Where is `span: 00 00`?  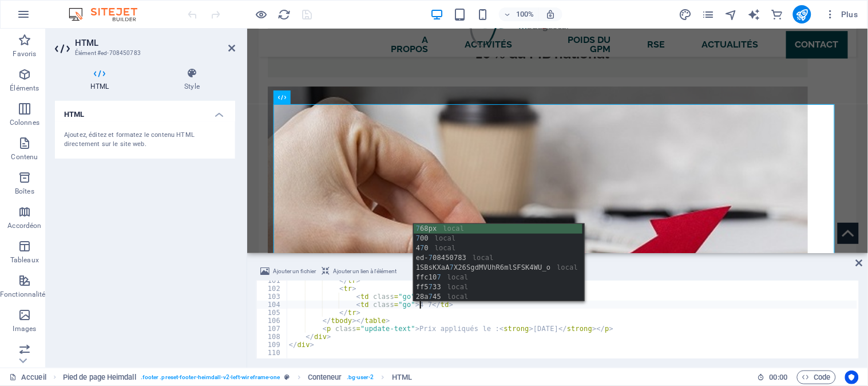 span: 00 00 is located at coordinates (778, 377).